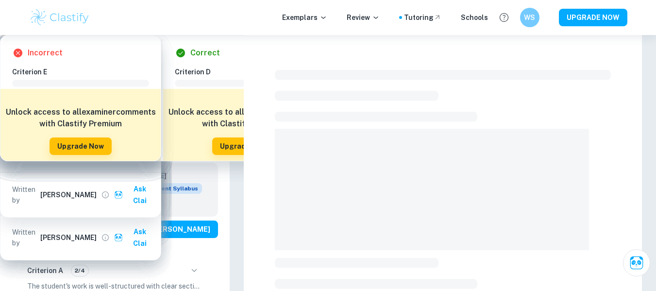  What do you see at coordinates (45, 271) in the screenshot?
I see `h6: Criterion A` at bounding box center [45, 271].